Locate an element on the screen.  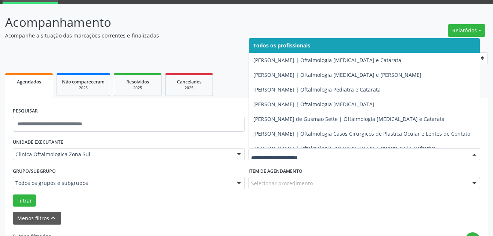
span: Todos os profissionais is located at coordinates (281, 45).